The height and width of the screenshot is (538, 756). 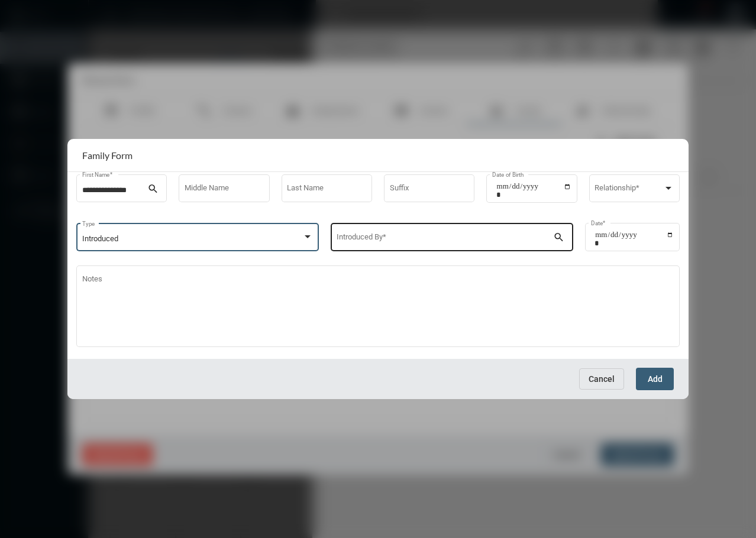 What do you see at coordinates (655, 378) in the screenshot?
I see `button: Add` at bounding box center [655, 378].